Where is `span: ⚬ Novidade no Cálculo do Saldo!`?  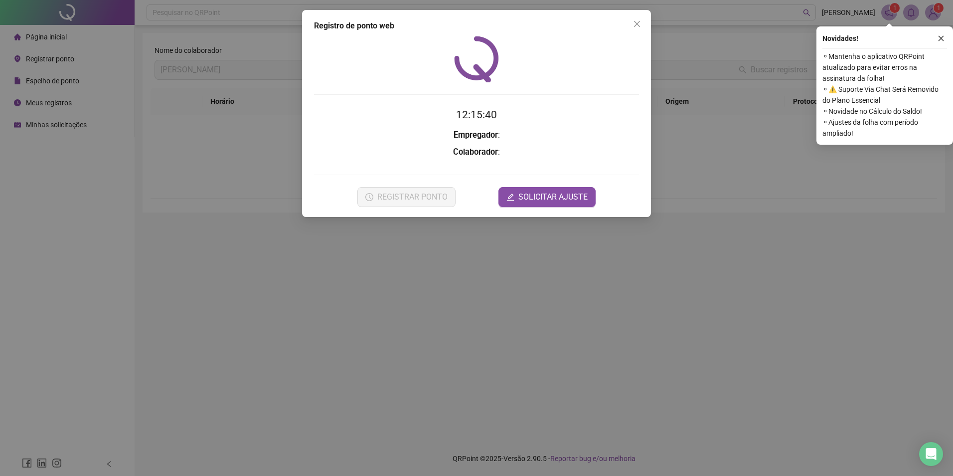
span: ⚬ Novidade no Cálculo do Saldo! is located at coordinates (885, 111).